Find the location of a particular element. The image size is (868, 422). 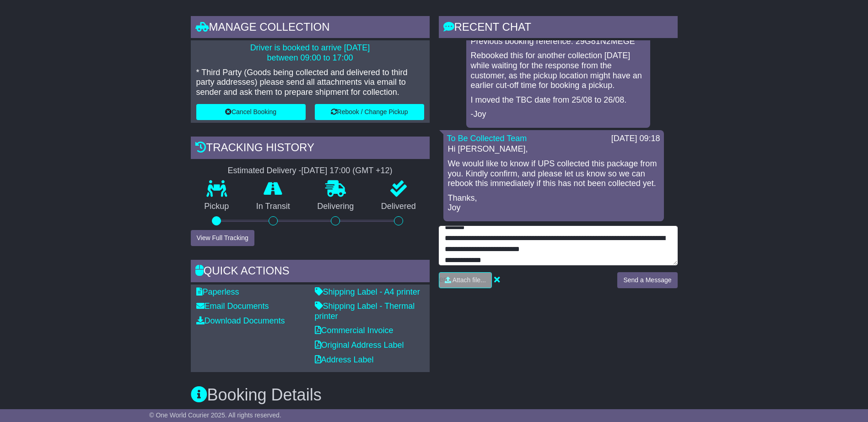

p: Delivered is located at coordinates (399, 207).